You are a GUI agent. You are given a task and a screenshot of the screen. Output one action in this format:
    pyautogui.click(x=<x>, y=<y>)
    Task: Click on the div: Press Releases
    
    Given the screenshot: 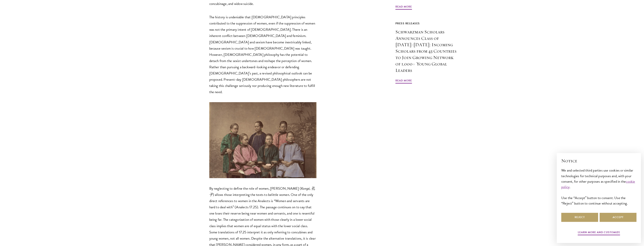 What is the action you would take?
    pyautogui.click(x=426, y=23)
    